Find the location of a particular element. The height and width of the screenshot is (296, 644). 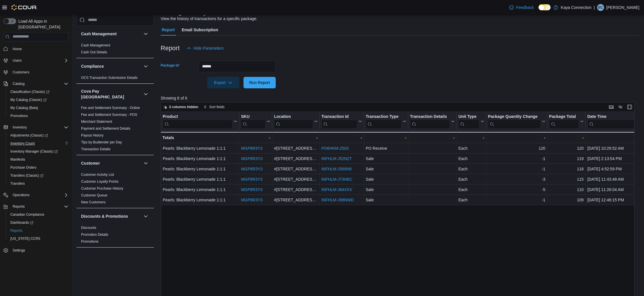

span: Merchant Statement is located at coordinates (97, 122).